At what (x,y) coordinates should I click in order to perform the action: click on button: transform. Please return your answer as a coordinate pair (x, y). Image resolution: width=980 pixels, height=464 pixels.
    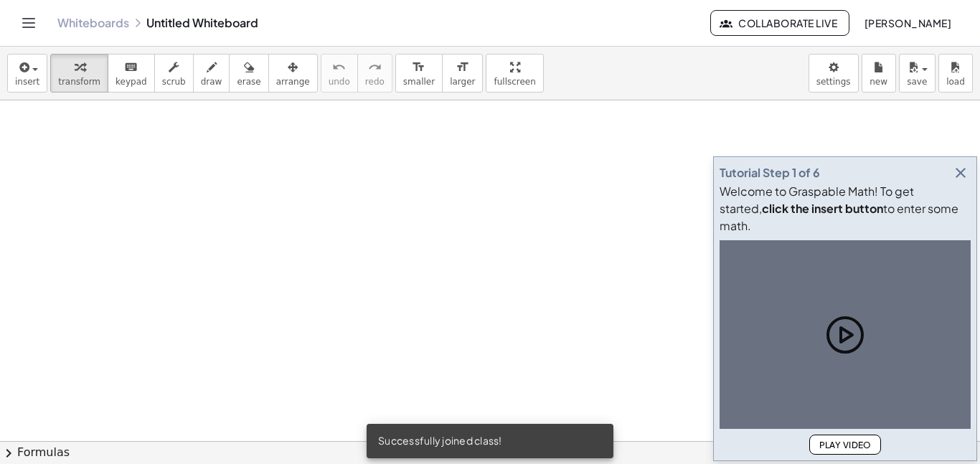
    Looking at the image, I should click on (79, 73).